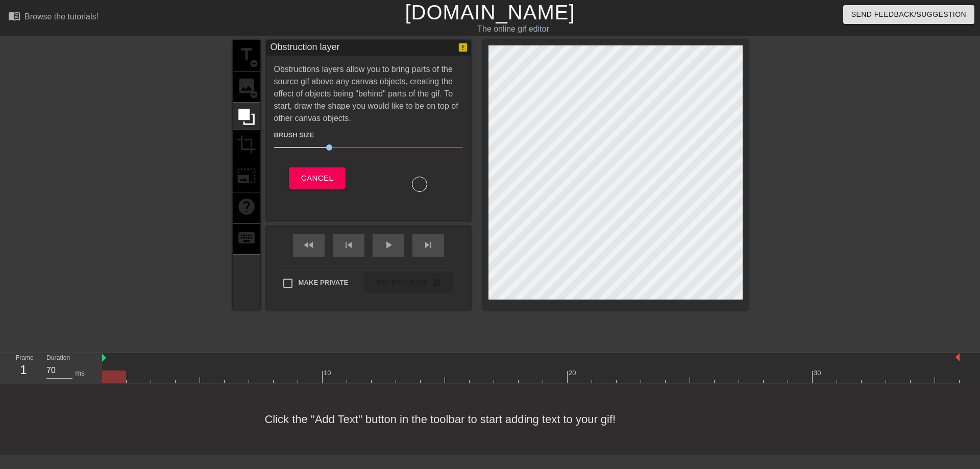  Describe the element at coordinates (513, 29) in the screenshot. I see `div: The online gif editor` at that location.